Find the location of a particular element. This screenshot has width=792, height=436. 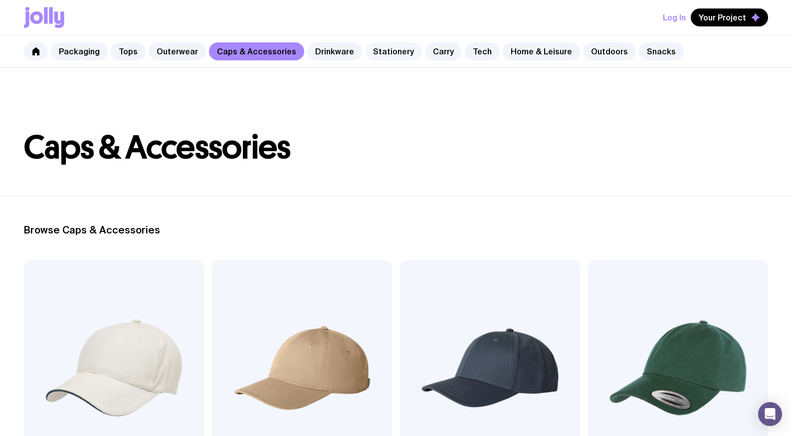

a: Packaging is located at coordinates (79, 51).